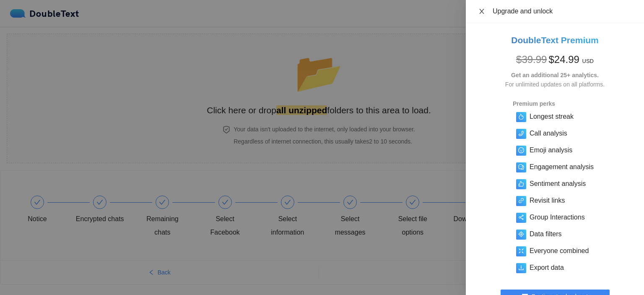  What do you see at coordinates (563, 11) in the screenshot?
I see `div: Upgrade and unlock` at bounding box center [563, 11].